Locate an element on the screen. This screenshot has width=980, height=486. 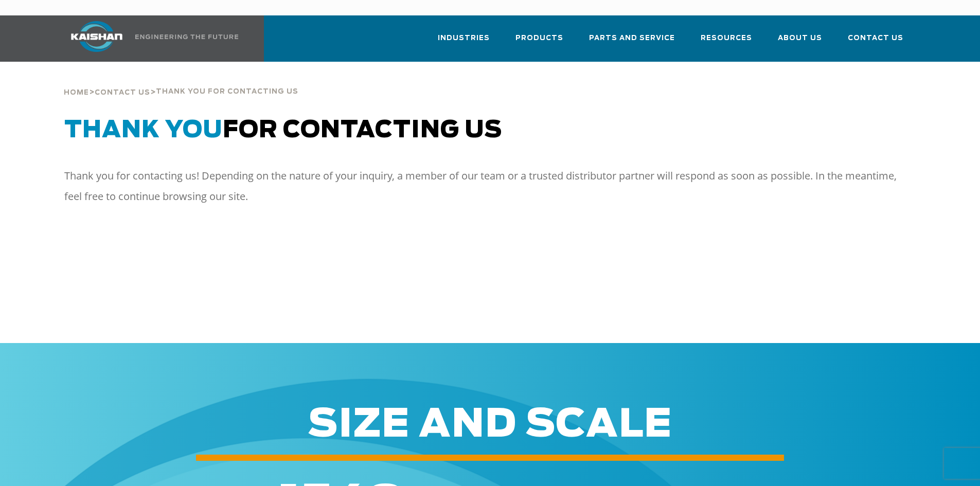
span: Industries is located at coordinates (464, 38).